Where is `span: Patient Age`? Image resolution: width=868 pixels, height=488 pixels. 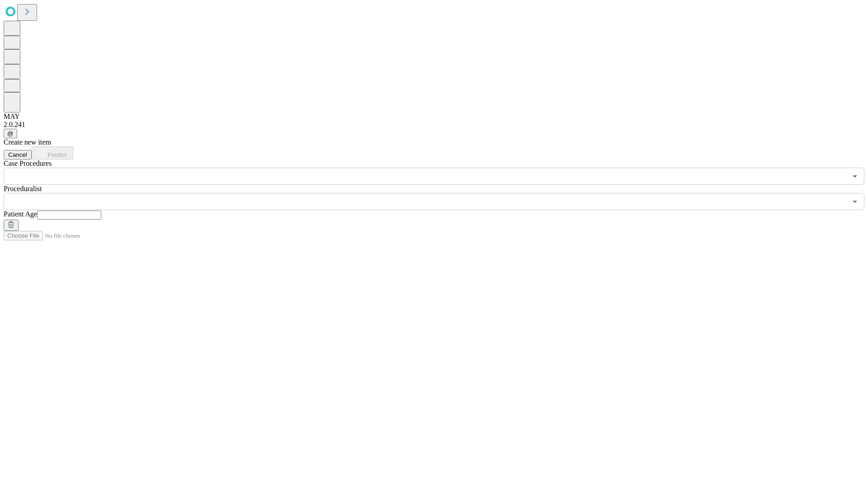
span: Patient Age is located at coordinates (20, 213).